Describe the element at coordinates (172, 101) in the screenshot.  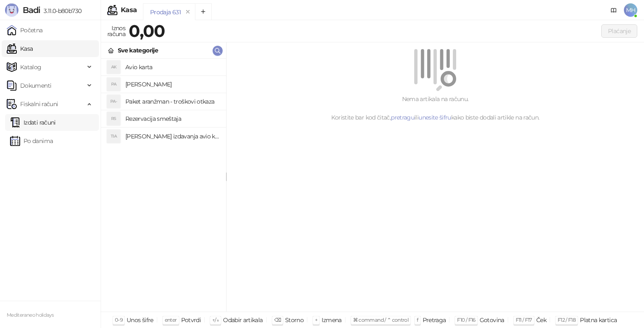
I see `h4: Paket aranžman - troškovi otkaza` at that location.